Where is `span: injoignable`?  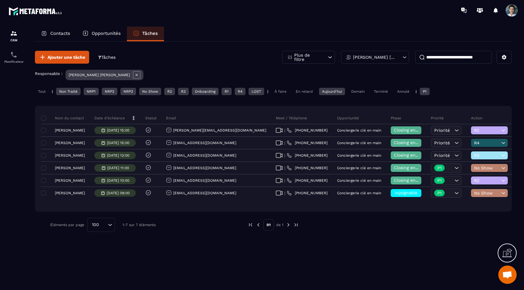 span: injoignable is located at coordinates (406, 193).